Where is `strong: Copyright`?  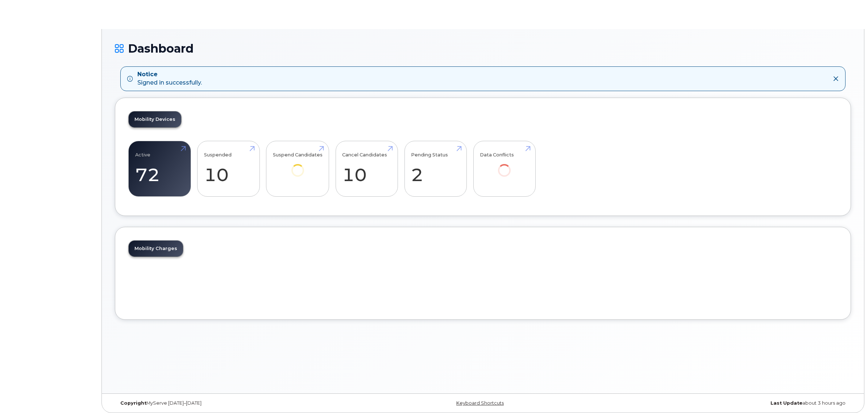
strong: Copyright is located at coordinates (134, 403).